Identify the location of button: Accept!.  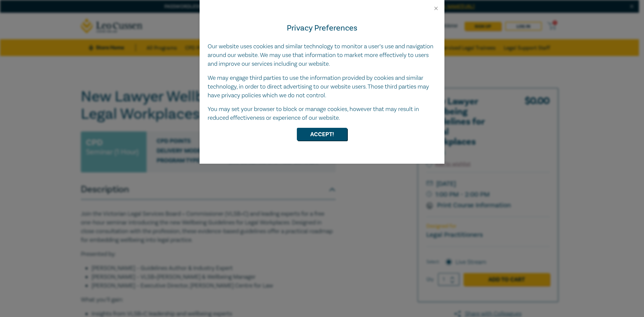
(322, 134).